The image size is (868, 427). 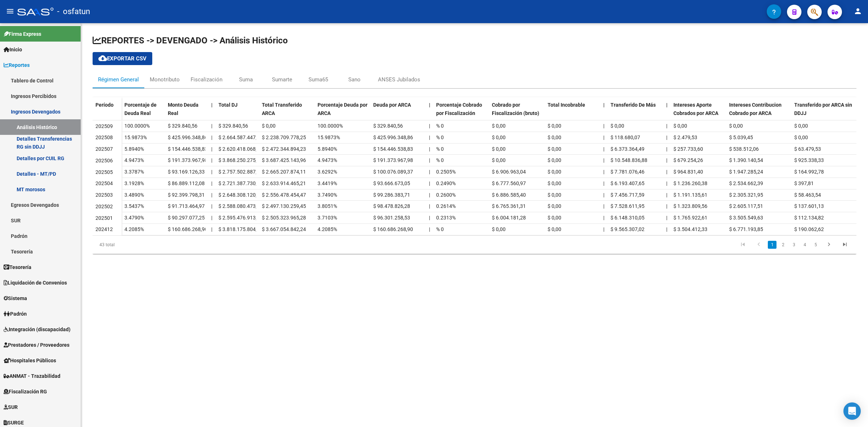 What do you see at coordinates (241, 206) in the screenshot?
I see `span: $ 2.588.080.473,78` at bounding box center [241, 206].